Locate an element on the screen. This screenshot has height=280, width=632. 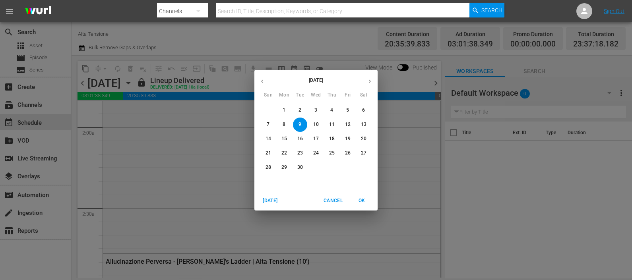
p: 24 is located at coordinates (316, 153).